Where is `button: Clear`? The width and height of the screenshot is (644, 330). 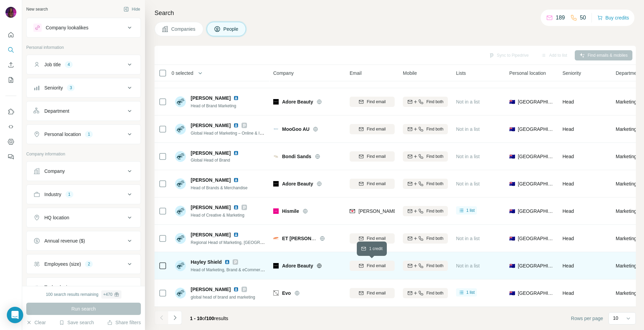
button: Clear is located at coordinates (36, 322).